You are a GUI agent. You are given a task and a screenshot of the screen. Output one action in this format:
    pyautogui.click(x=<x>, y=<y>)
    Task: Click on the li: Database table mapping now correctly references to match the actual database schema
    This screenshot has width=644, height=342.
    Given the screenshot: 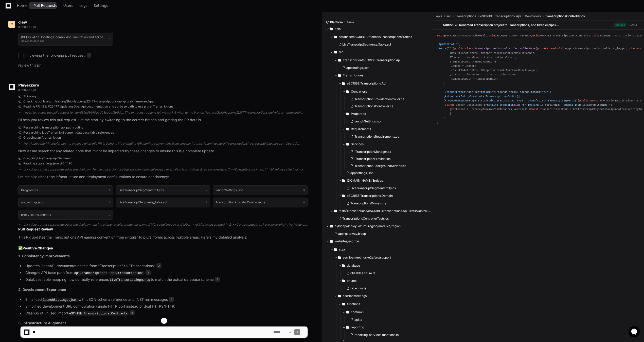 What is the action you would take?
    pyautogui.click(x=166, y=280)
    